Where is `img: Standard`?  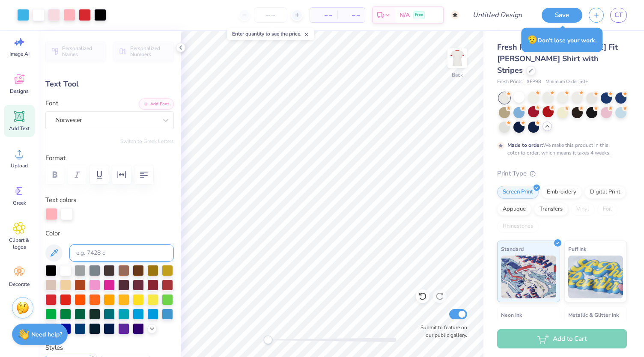
img: Standard is located at coordinates (529, 277).